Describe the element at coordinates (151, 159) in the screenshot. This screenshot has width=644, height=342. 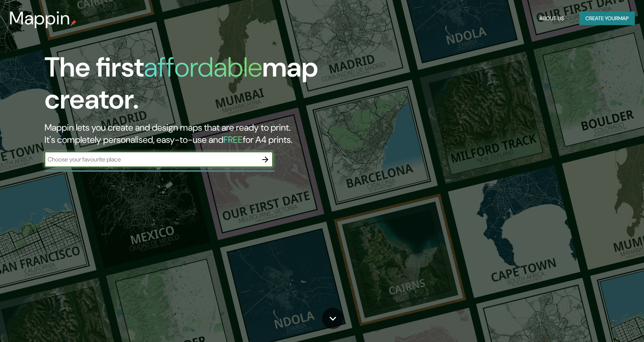
I see `input: Choose your favourite place` at that location.